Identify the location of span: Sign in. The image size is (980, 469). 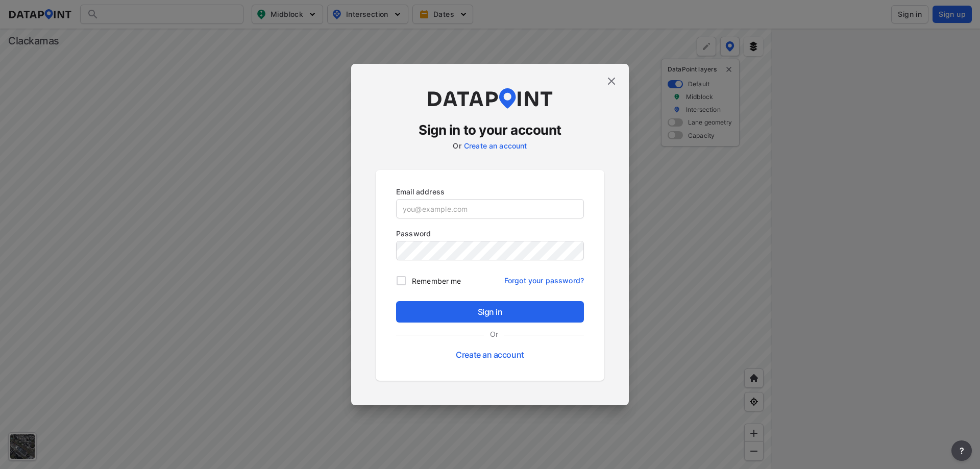
(490, 312).